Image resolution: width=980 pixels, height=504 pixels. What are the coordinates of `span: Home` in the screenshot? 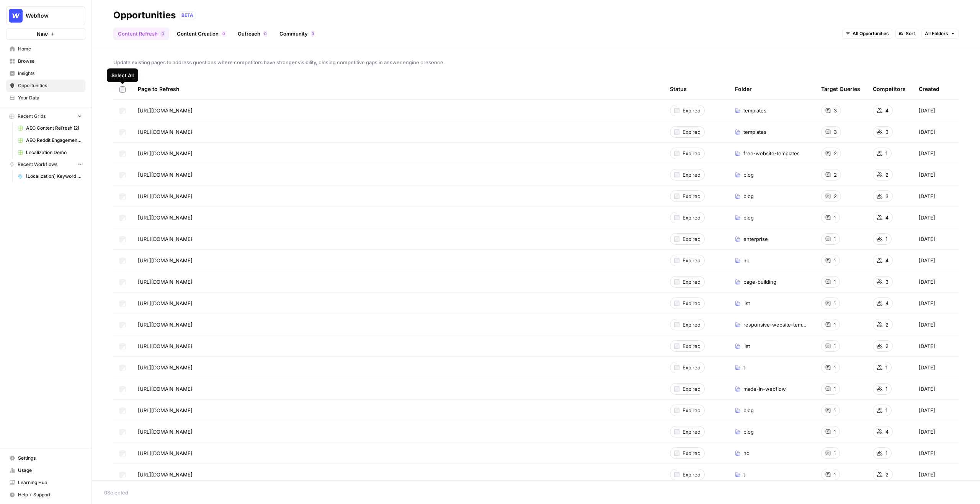 It's located at (50, 49).